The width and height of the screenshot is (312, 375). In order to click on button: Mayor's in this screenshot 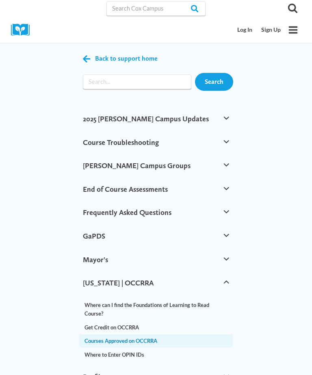, I will do `click(156, 260)`.